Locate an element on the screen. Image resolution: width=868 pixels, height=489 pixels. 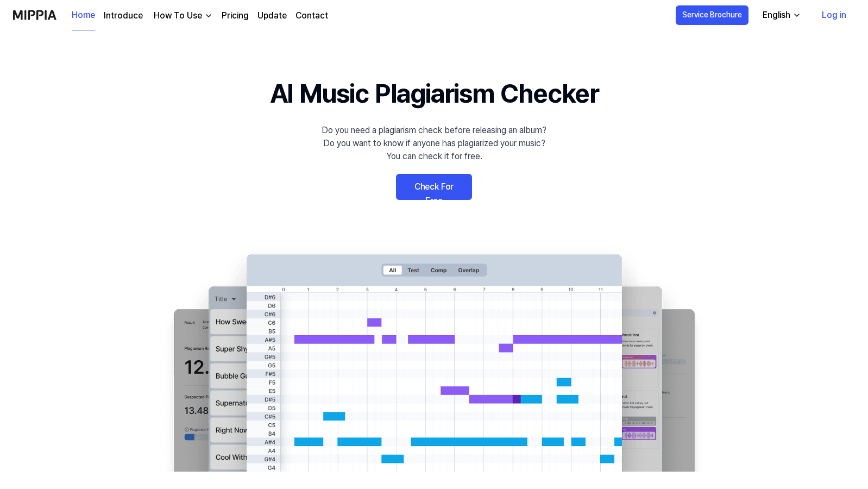
button: Service Brochure is located at coordinates (713, 15).